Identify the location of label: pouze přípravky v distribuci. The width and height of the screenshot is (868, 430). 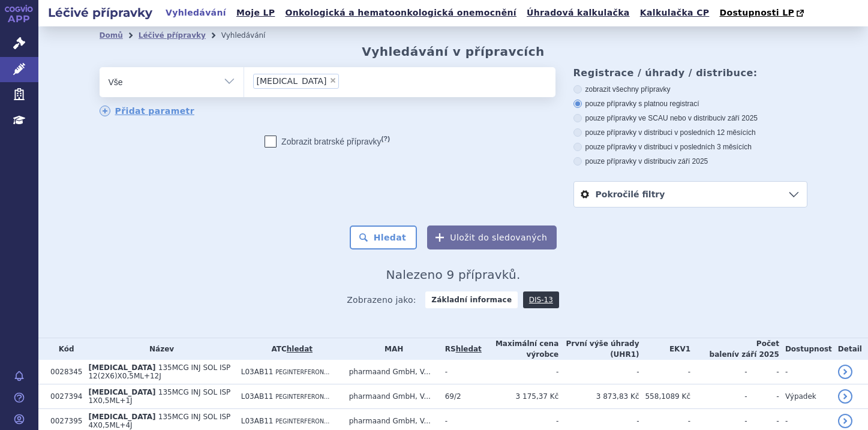
(690, 161).